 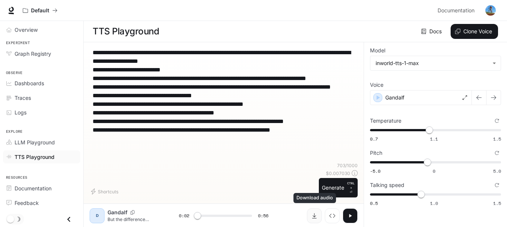 I want to click on a: Overview, so click(x=41, y=30).